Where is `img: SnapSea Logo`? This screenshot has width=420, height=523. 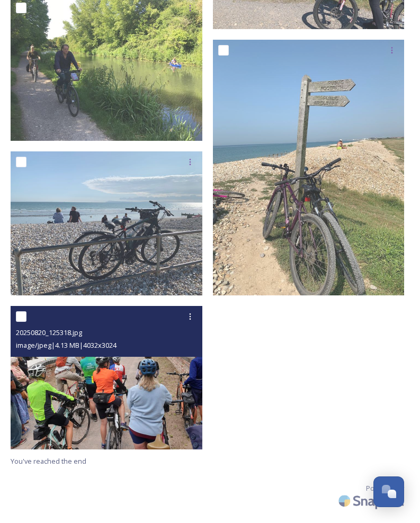
img: SnapSea Logo is located at coordinates (372, 501).